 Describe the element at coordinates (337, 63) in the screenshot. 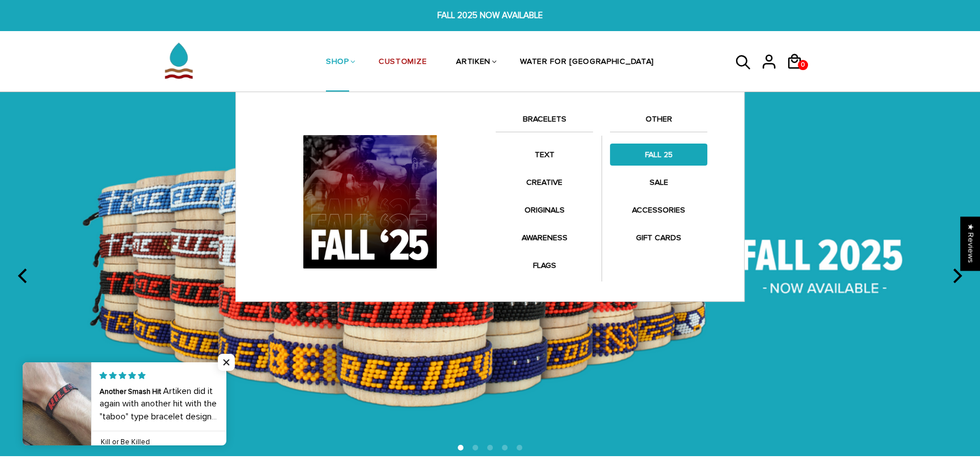

I see `a: SHOP` at that location.